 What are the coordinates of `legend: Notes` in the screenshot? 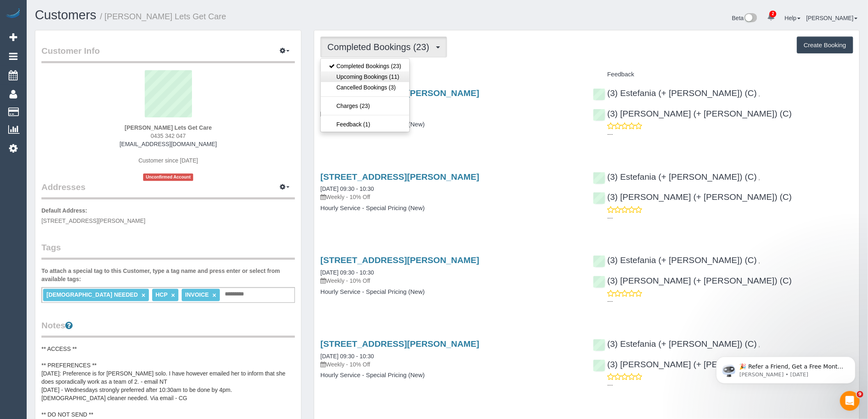 It's located at (168, 328).